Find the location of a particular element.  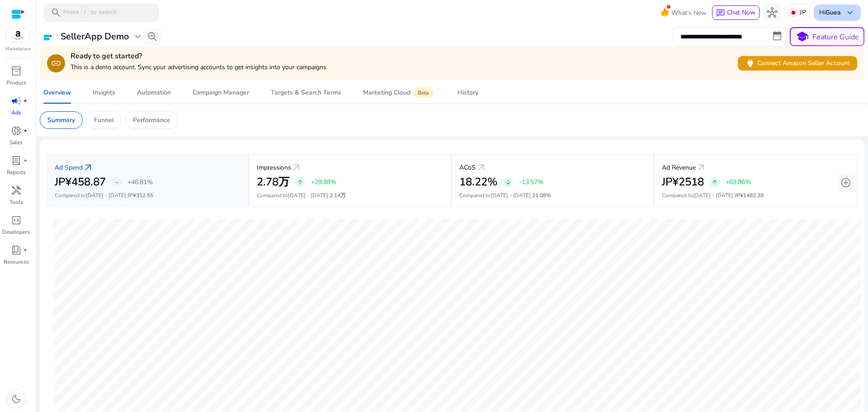

b: Guea is located at coordinates (833, 12).